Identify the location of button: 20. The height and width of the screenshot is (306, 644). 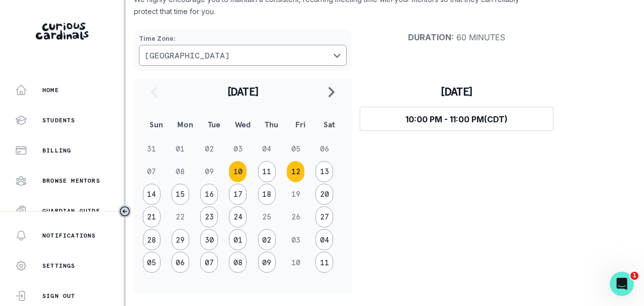
(324, 195).